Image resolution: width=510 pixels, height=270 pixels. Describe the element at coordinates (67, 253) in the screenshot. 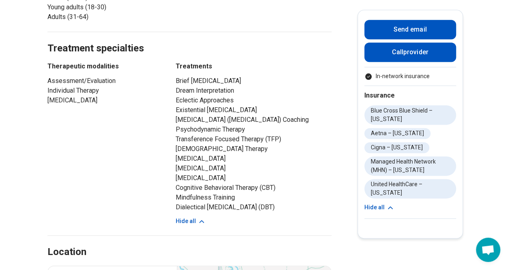

I see `h2: Location` at that location.